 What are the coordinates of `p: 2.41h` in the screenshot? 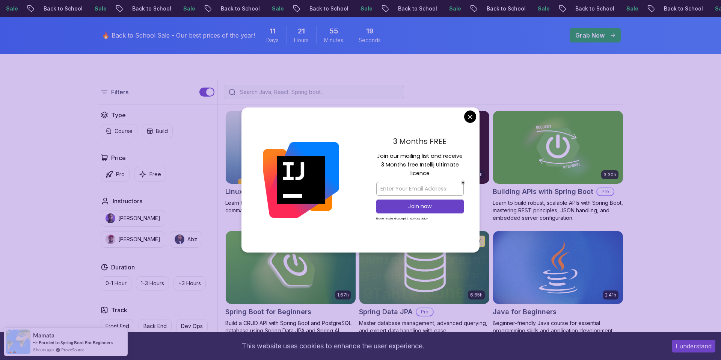 It's located at (610, 295).